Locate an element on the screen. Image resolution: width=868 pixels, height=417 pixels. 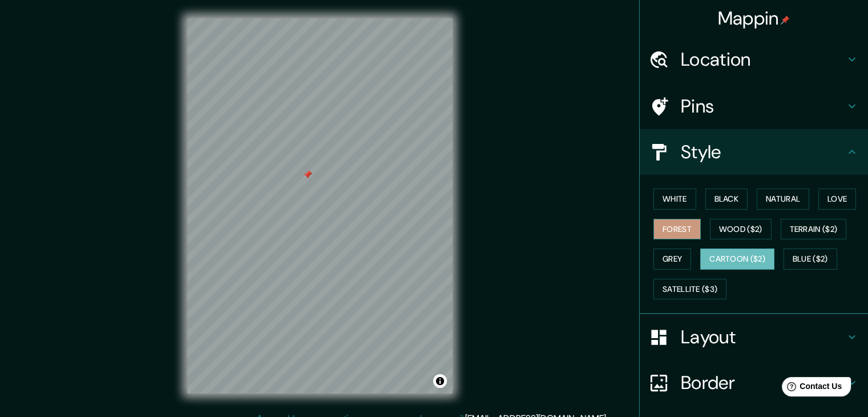
h4: Border is located at coordinates (763, 383).